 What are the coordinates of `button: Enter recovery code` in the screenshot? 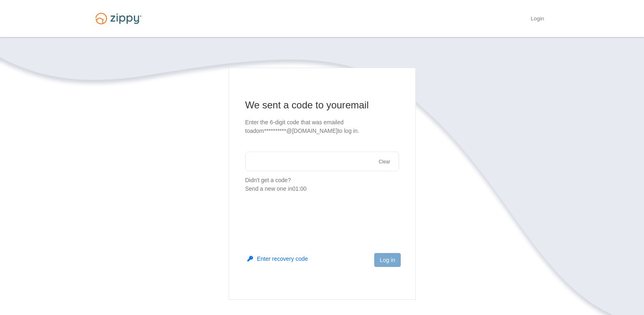 It's located at (277, 259).